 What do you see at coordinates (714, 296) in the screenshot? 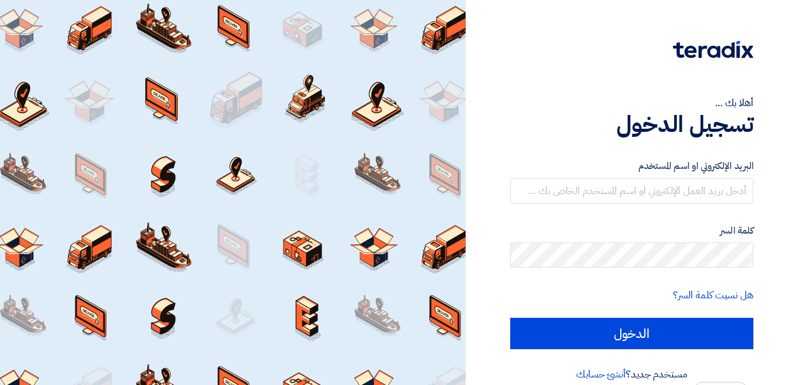
I see `a: هل نسيت كلمة السر؟` at bounding box center [714, 296].